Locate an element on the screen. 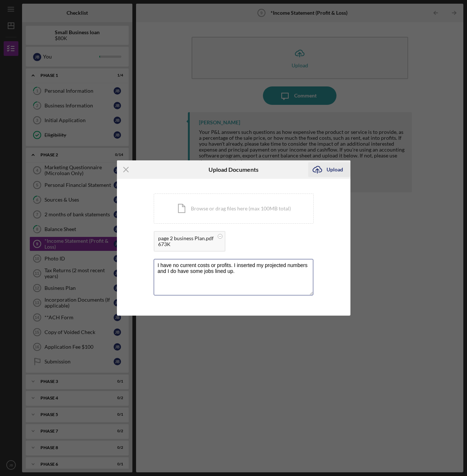  button: Upload is located at coordinates (330, 169).